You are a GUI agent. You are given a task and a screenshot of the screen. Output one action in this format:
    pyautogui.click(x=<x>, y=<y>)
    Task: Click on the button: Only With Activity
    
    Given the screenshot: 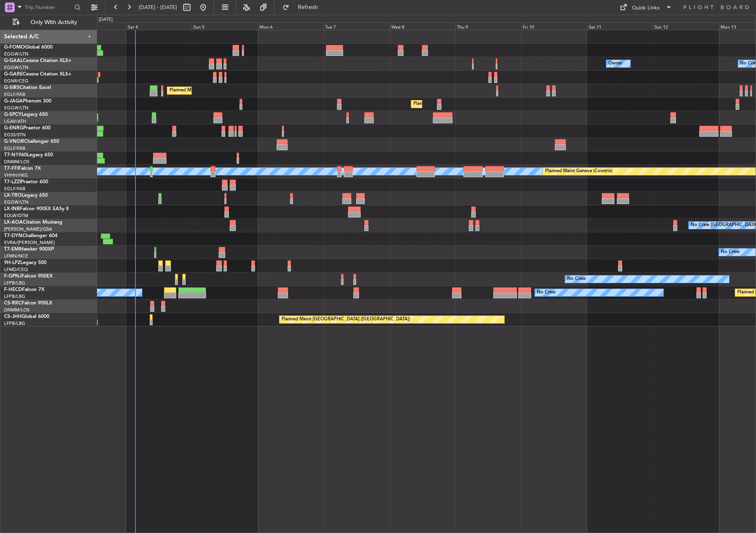 What is the action you would take?
    pyautogui.click(x=48, y=22)
    